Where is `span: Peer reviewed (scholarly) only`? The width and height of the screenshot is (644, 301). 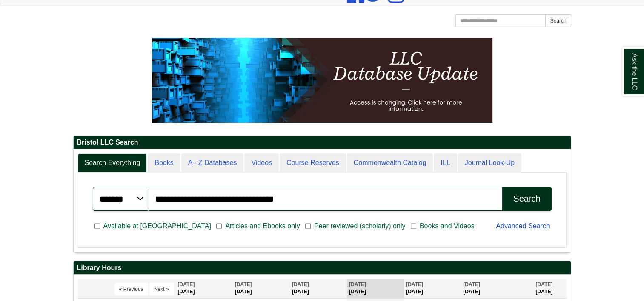 span: Peer reviewed (scholarly) only is located at coordinates (359, 226).